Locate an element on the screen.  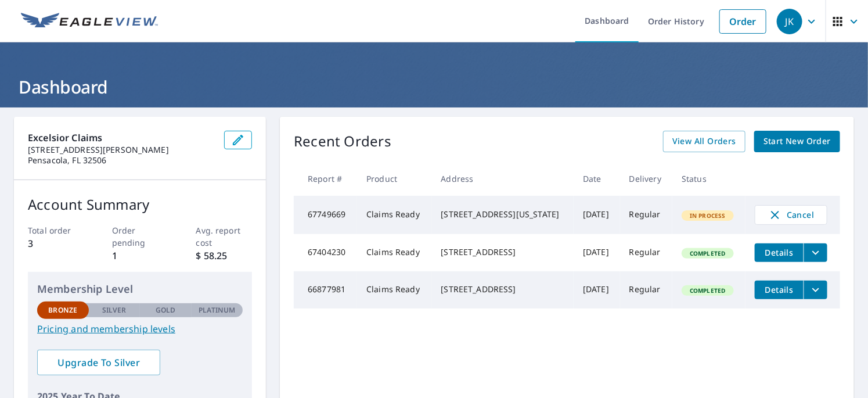
button: filesDropdownBtn-67404230 is located at coordinates (815, 253).